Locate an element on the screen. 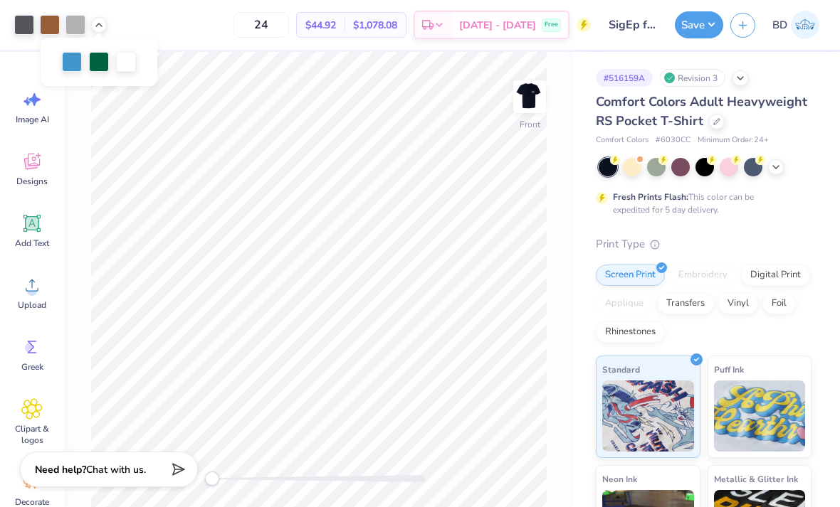 Image resolution: width=840 pixels, height=507 pixels. div: Rhinestones is located at coordinates (630, 332).